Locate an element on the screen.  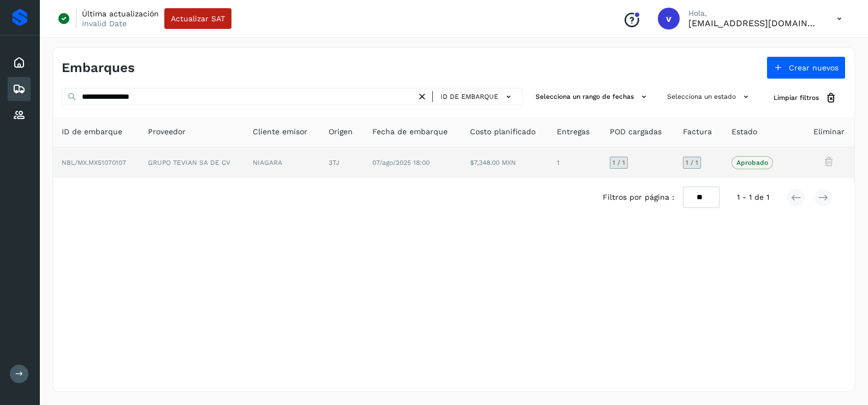
span: Entregas is located at coordinates (573, 132).